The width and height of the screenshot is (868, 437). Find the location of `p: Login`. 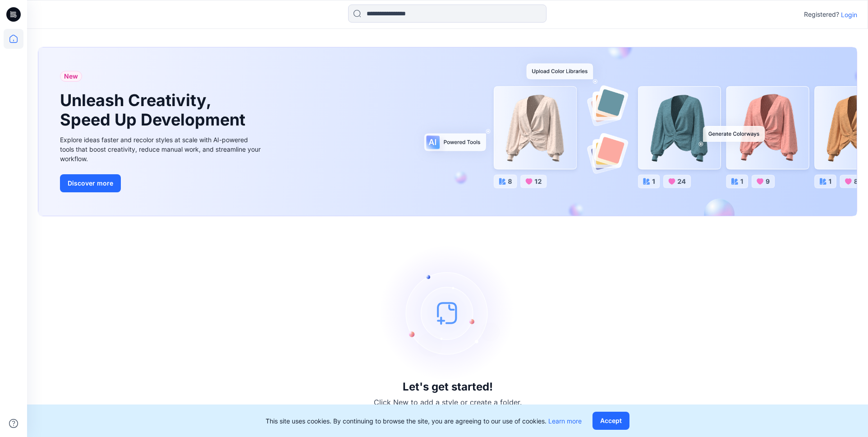

p: Login is located at coordinates (849, 15).